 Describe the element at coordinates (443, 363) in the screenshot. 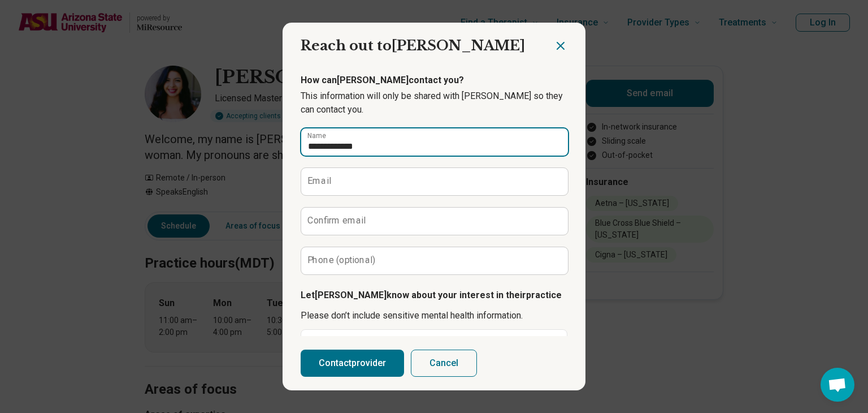

I see `button: Cancel` at that location.